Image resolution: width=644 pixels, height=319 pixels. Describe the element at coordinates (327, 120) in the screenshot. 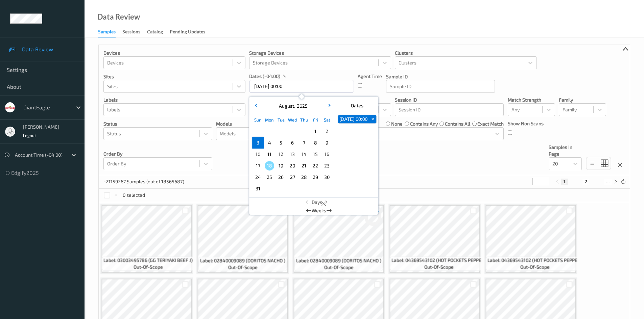

I see `div: Sat` at that location.